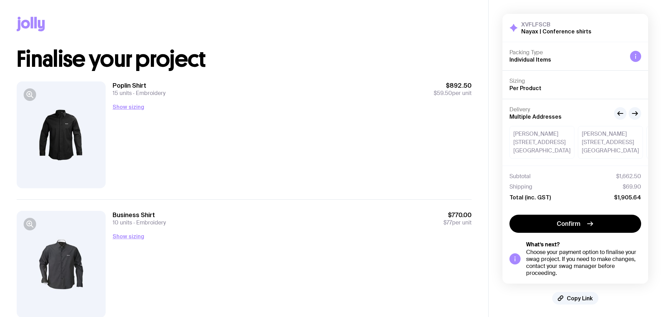  Describe the element at coordinates (628, 197) in the screenshot. I see `span: $1,905.64` at that location.